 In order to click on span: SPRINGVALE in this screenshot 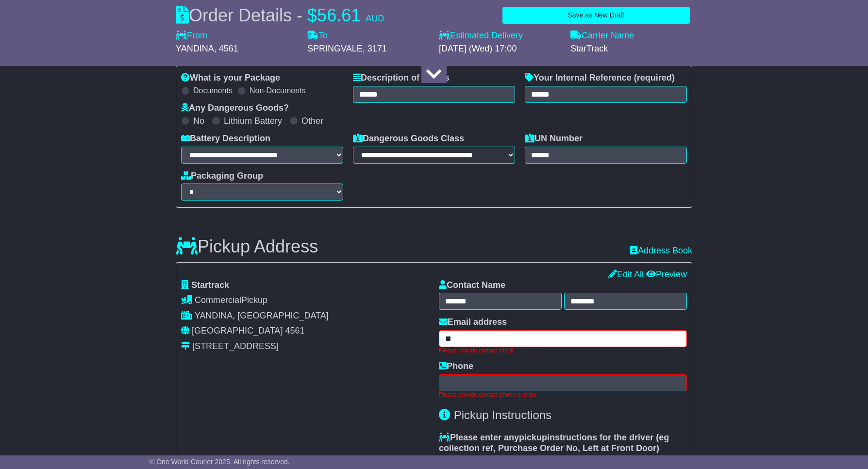, I will do `click(335, 49)`.